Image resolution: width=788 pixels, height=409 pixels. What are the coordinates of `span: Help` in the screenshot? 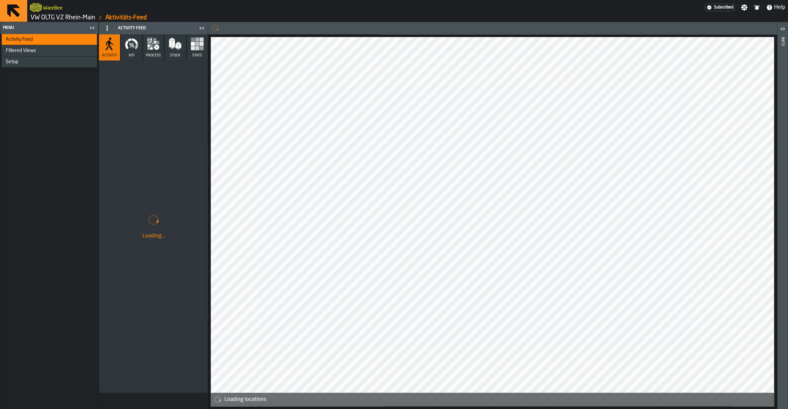 It's located at (779, 7).